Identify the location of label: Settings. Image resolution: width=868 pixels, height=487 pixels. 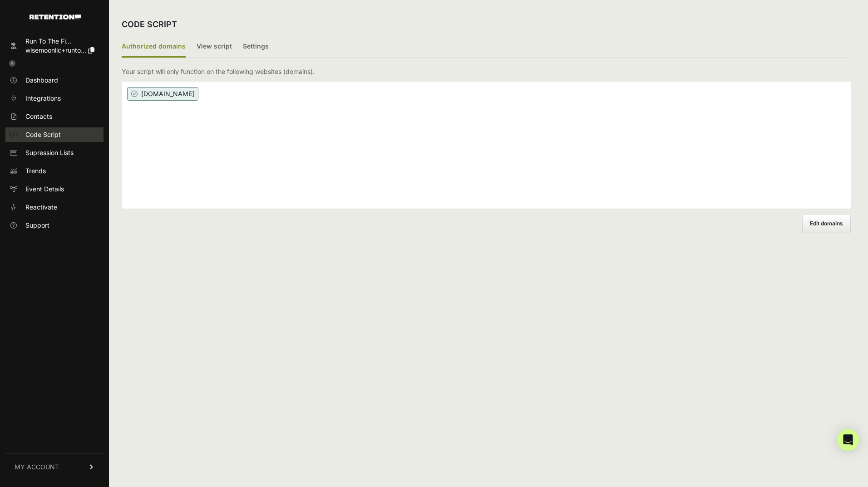
(255, 47).